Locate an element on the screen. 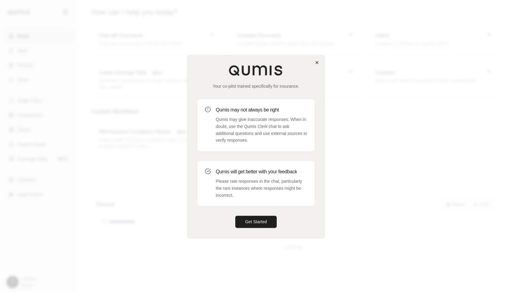  p: Qumis may give inaccurate responses. When in doubt, use the Qumis Clerk chat to ask additional qu... is located at coordinates (262, 130).